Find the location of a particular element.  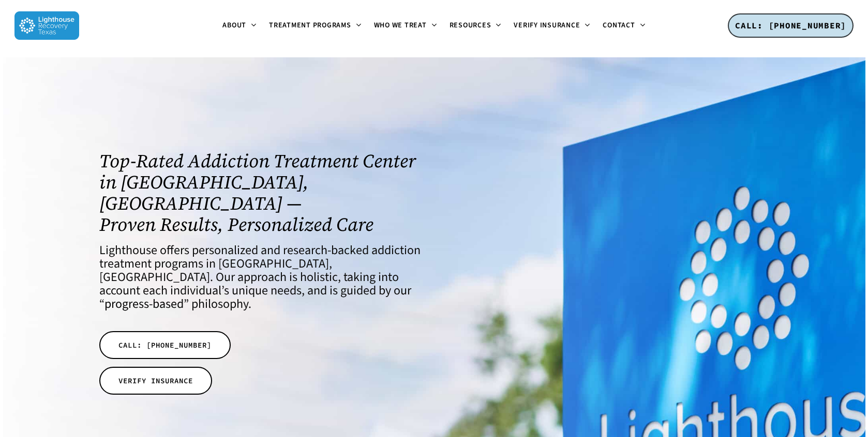

span: Resources is located at coordinates (470, 25).